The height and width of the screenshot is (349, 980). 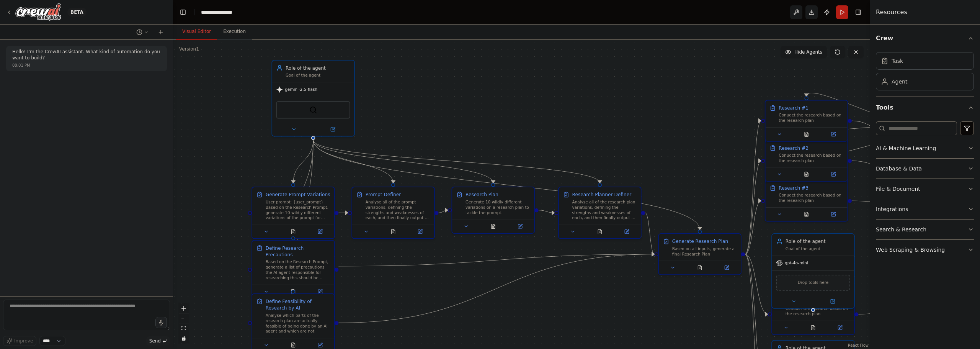 What do you see at coordinates (444, 211) in the screenshot?
I see `g: Edge from a4a7f6c8-83ee-458a-b02d-0485e9069b19 to b0f31162-0492-4b51-8fd9-5663809930e9` at bounding box center [444, 211].